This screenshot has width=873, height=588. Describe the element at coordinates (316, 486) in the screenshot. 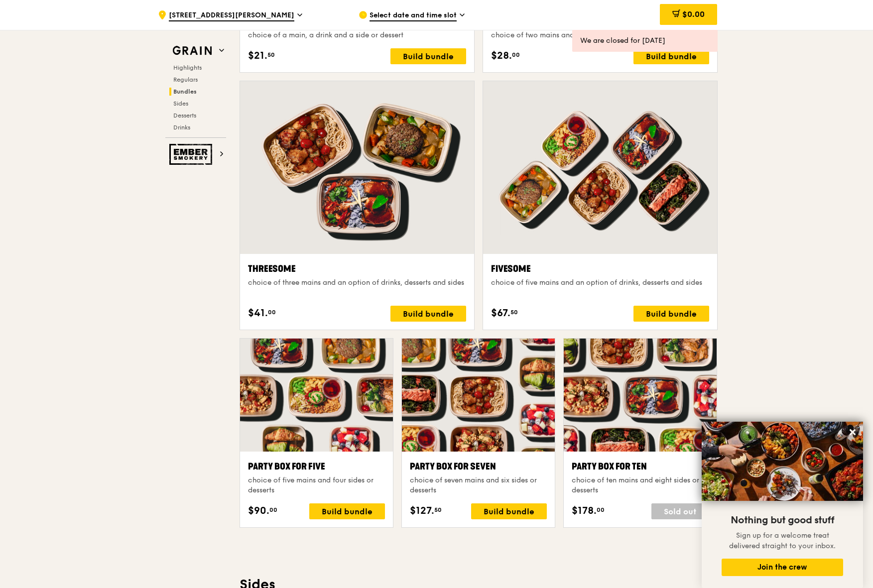

I see `div: choice of five mains and four sides or desserts` at that location.